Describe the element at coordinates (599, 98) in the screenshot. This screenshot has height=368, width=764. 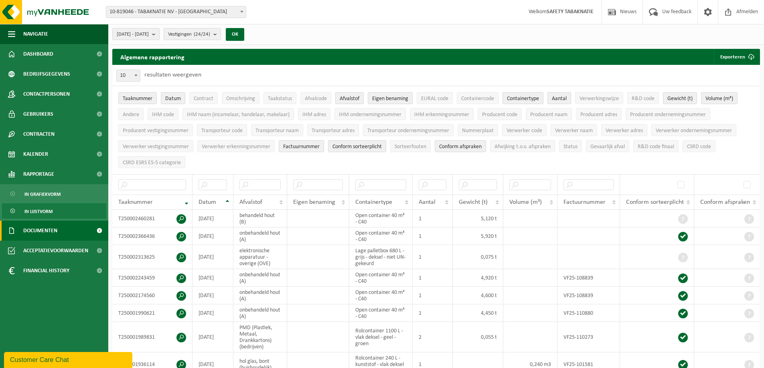
I see `button: VerwerkingswijzeVerwerkingswijze: Activate to sort` at that location.